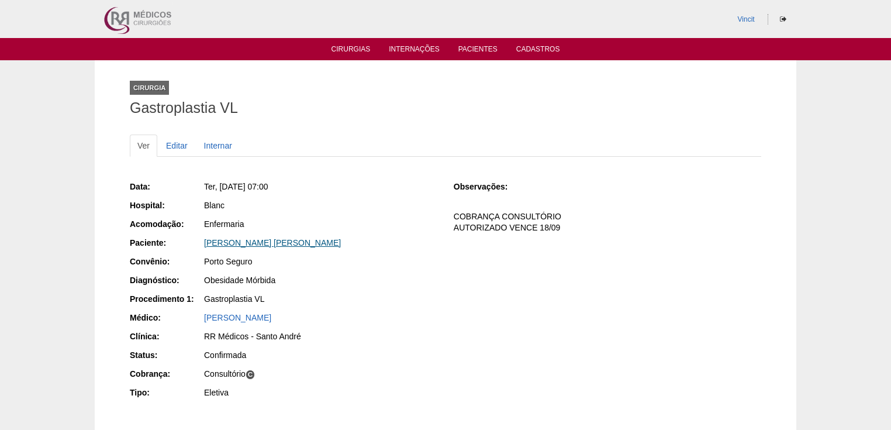  I want to click on a: Internações, so click(414, 51).